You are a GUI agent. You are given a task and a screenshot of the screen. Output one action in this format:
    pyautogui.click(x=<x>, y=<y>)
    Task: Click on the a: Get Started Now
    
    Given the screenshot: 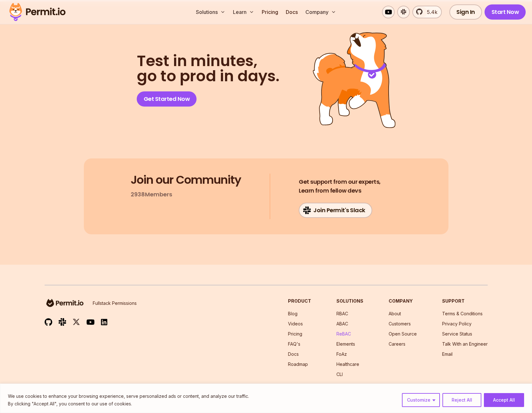 What is the action you would take?
    pyautogui.click(x=167, y=99)
    